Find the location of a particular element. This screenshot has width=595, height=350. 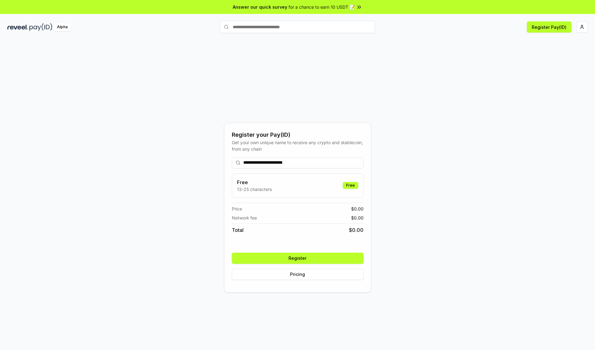

img: pay_id is located at coordinates (41, 27).